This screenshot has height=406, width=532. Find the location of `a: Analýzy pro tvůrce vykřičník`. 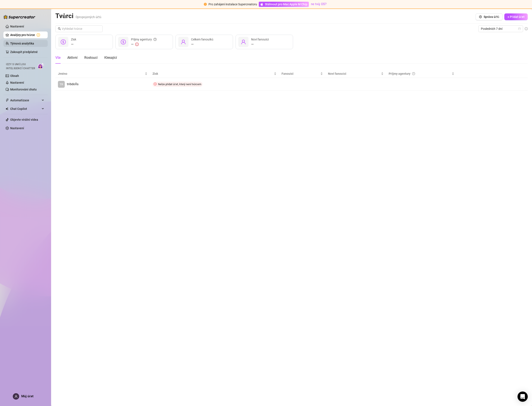

a: Analýzy pro tvůrce vykřičník is located at coordinates (27, 35).